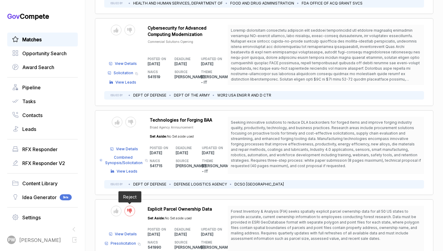 The width and height of the screenshot is (443, 251). Describe the element at coordinates (161, 77) in the screenshot. I see `p: 541519` at that location.